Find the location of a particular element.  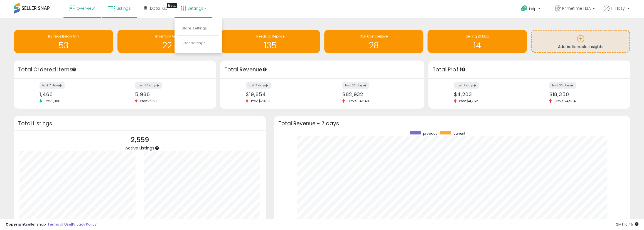

span: current is located at coordinates (458, 133).